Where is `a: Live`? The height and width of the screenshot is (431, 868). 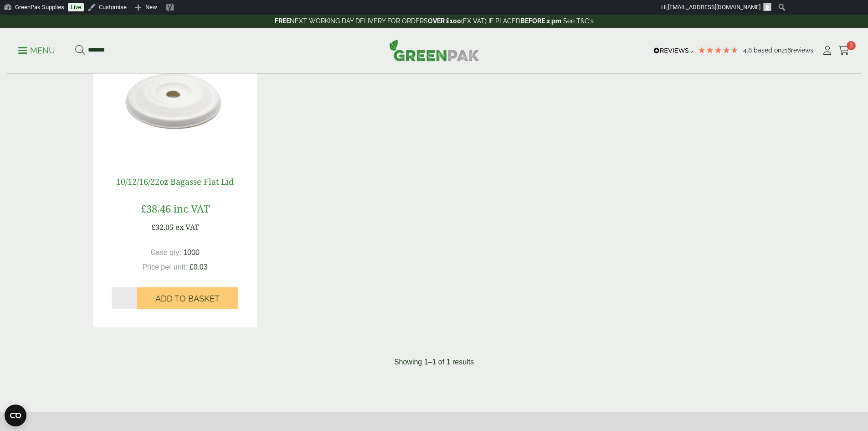 a: Live is located at coordinates (76, 7).